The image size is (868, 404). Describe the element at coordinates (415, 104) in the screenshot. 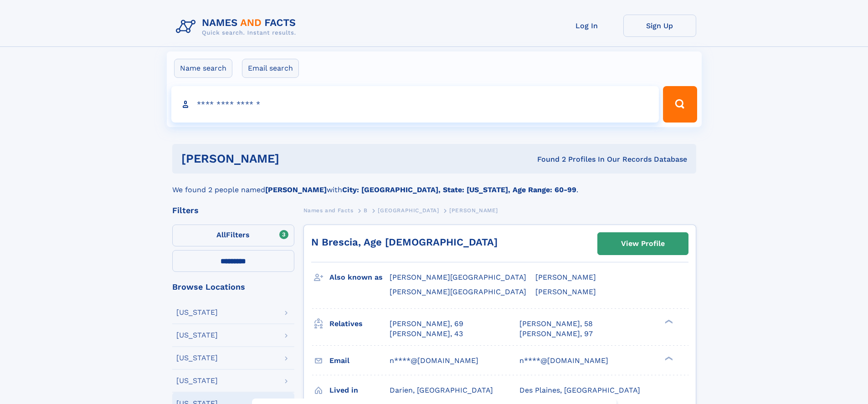

I see `input: search input` at that location.